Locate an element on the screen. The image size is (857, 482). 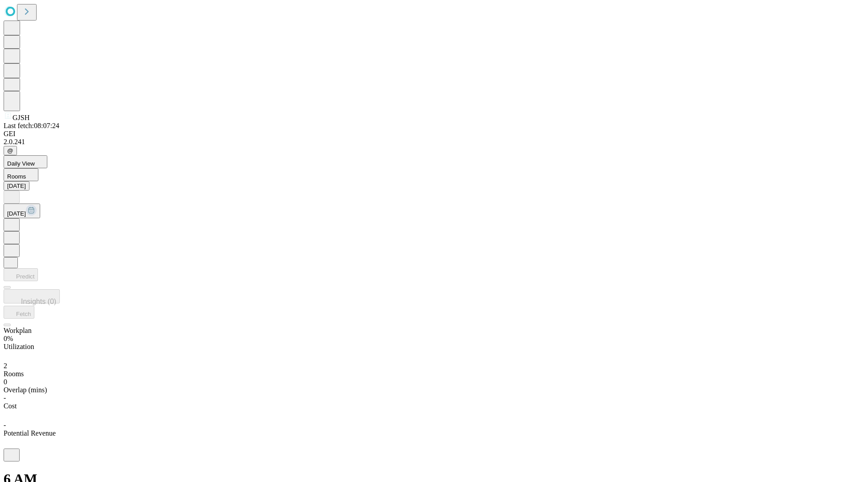
button: Daily View is located at coordinates (25, 162).